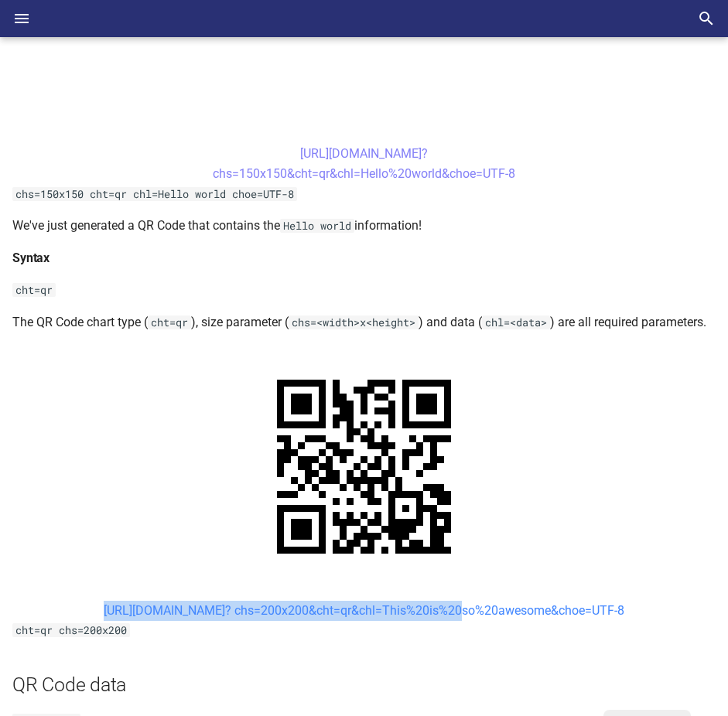  I want to click on code: chl=<data>, so click(516, 322).